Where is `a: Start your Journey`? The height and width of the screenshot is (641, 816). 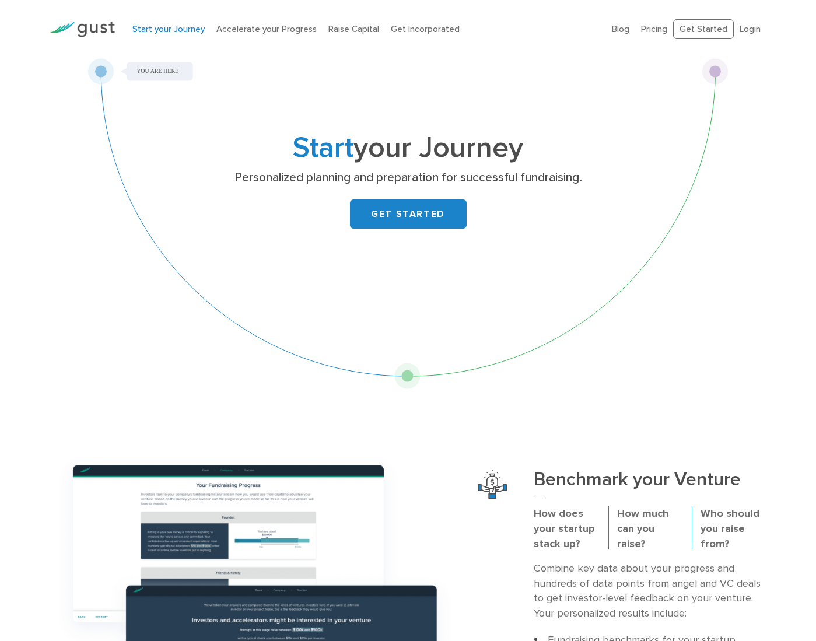
a: Start your Journey is located at coordinates (169, 29).